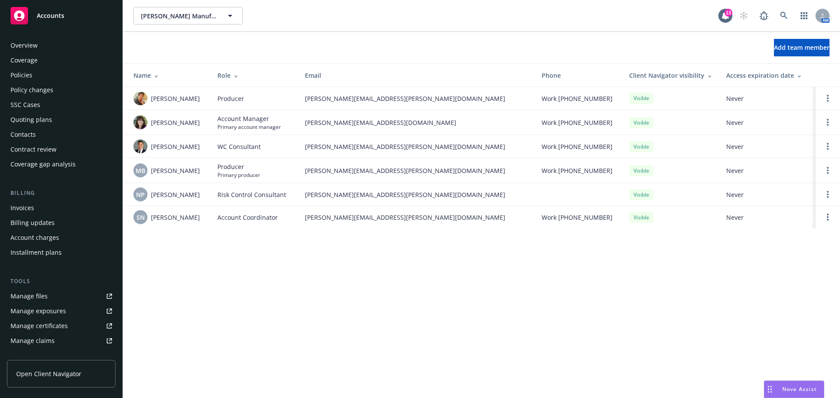  What do you see at coordinates (61, 297) in the screenshot?
I see `a: Manage files` at bounding box center [61, 297].